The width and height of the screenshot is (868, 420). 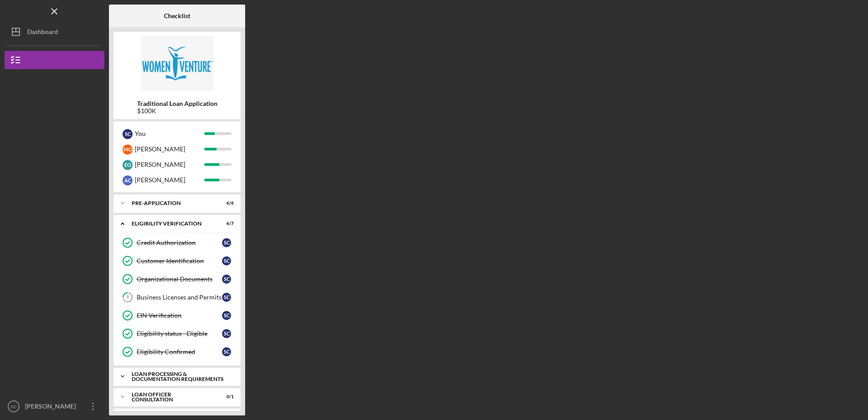 What do you see at coordinates (177, 16) in the screenshot?
I see `b: Checklist` at bounding box center [177, 16].